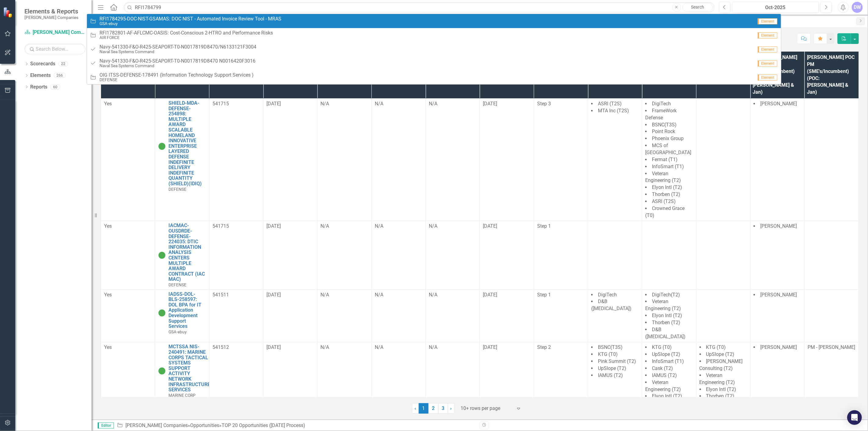  Describe the element at coordinates (177, 189) in the screenshot. I see `span: DEFENSE` at that location.